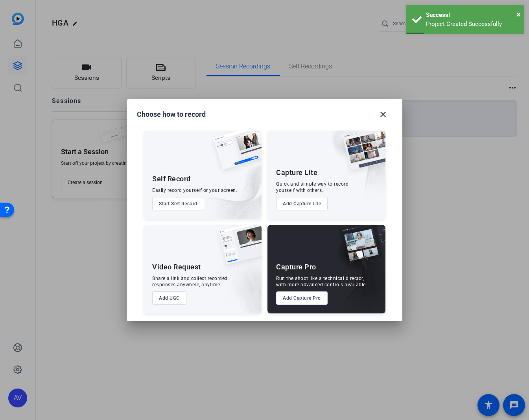 This screenshot has height=420, width=529. Describe the element at coordinates (190, 282) in the screenshot. I see `div: Share a link and collect recorded responses anywhere, anytime.` at that location.